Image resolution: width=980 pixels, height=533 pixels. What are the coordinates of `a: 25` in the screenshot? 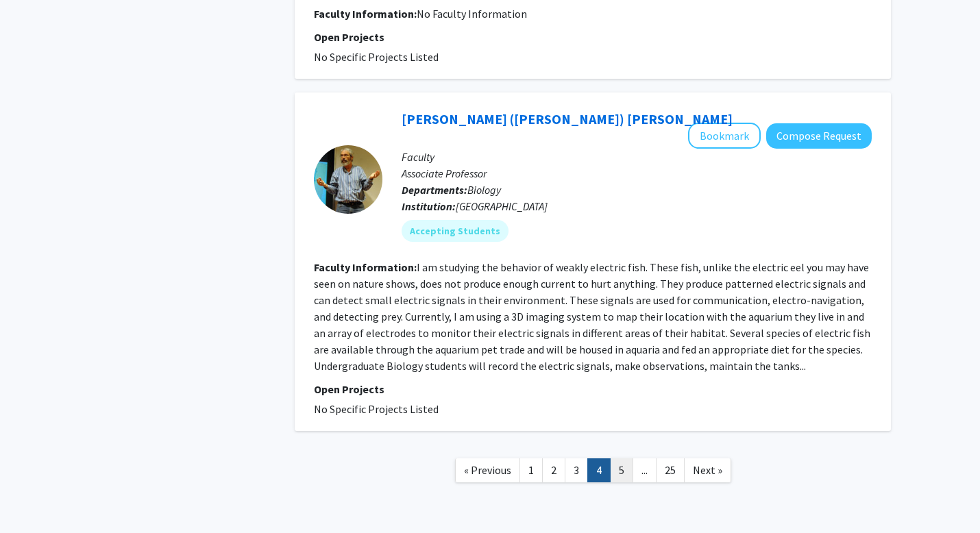 It's located at (670, 470).